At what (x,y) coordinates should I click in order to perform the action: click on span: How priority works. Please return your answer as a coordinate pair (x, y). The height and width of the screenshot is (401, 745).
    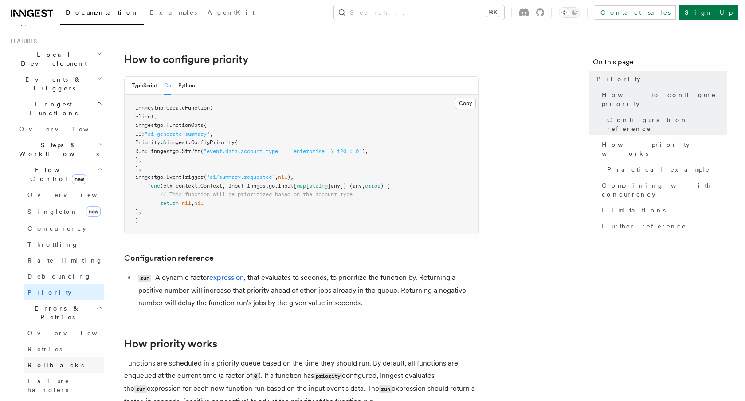
    Looking at the image, I should click on (664, 149).